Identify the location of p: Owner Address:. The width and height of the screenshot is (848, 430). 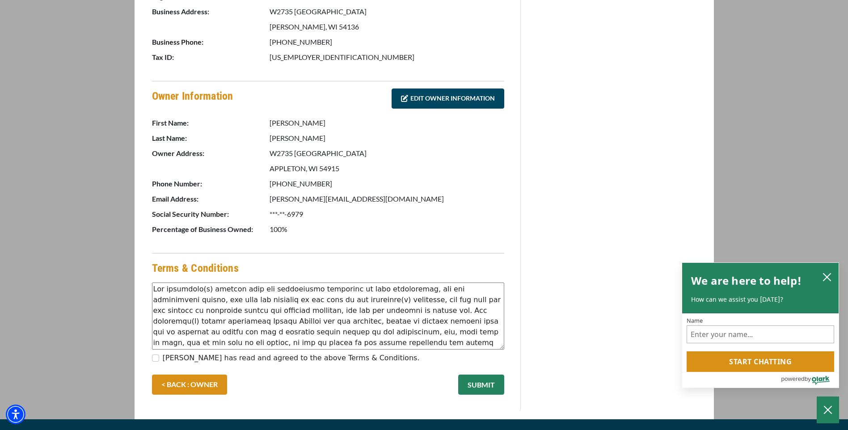
(210, 153).